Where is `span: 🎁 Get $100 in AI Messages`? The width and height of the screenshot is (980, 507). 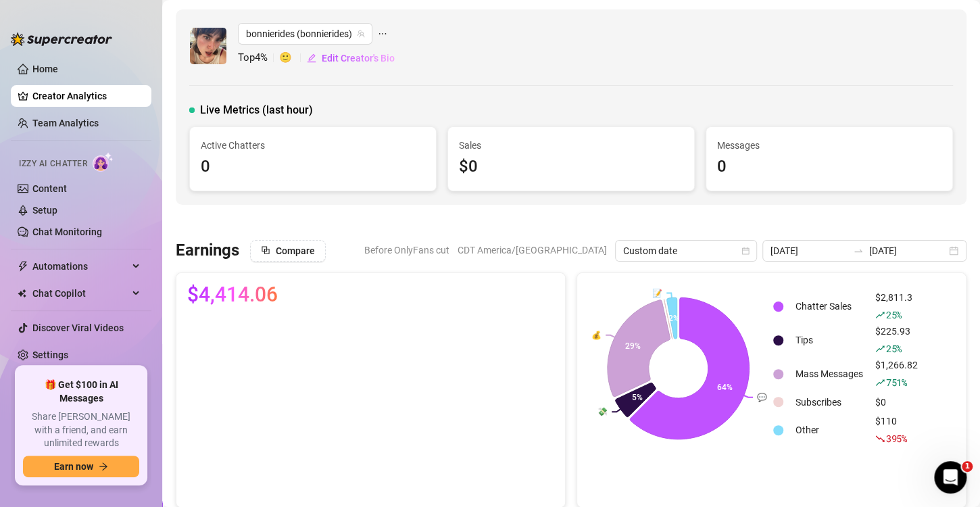
span: 🎁 Get $100 in AI Messages is located at coordinates (81, 391).